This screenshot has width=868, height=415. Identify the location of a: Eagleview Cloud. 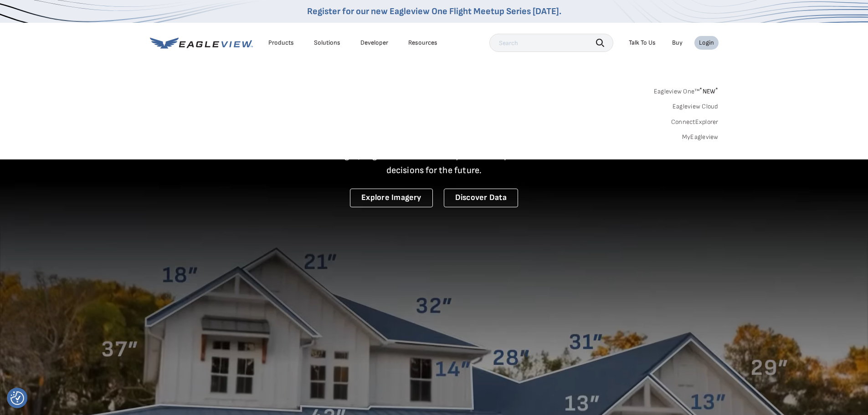
(695, 106).